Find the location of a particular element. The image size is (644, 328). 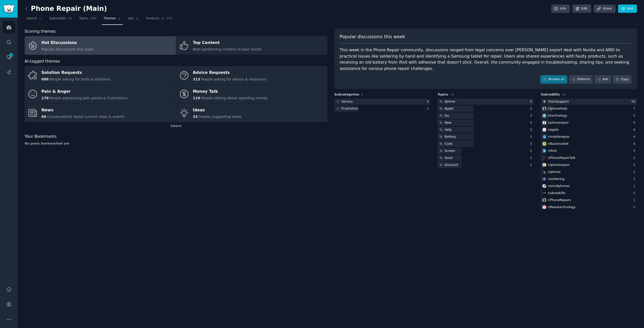

span: Scoring themes is located at coordinates (40, 31).